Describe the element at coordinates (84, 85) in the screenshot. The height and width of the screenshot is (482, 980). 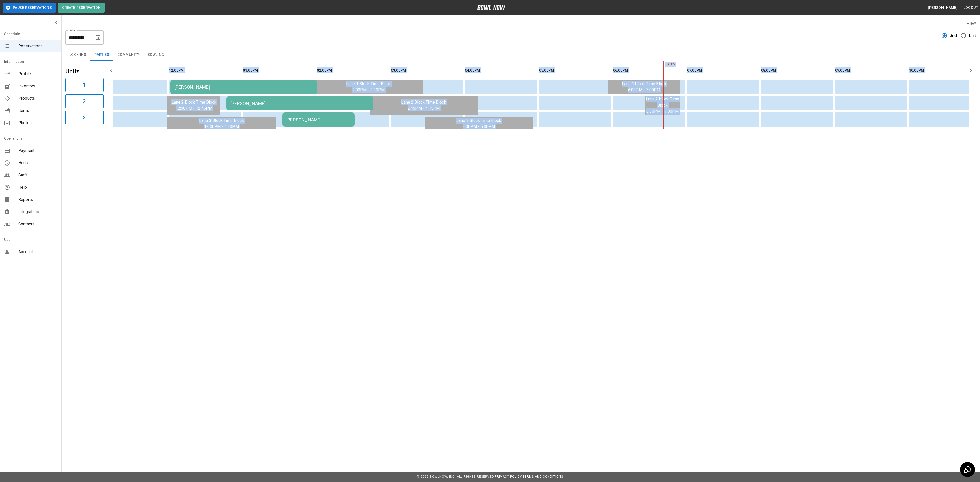
I see `h6: 1` at that location.